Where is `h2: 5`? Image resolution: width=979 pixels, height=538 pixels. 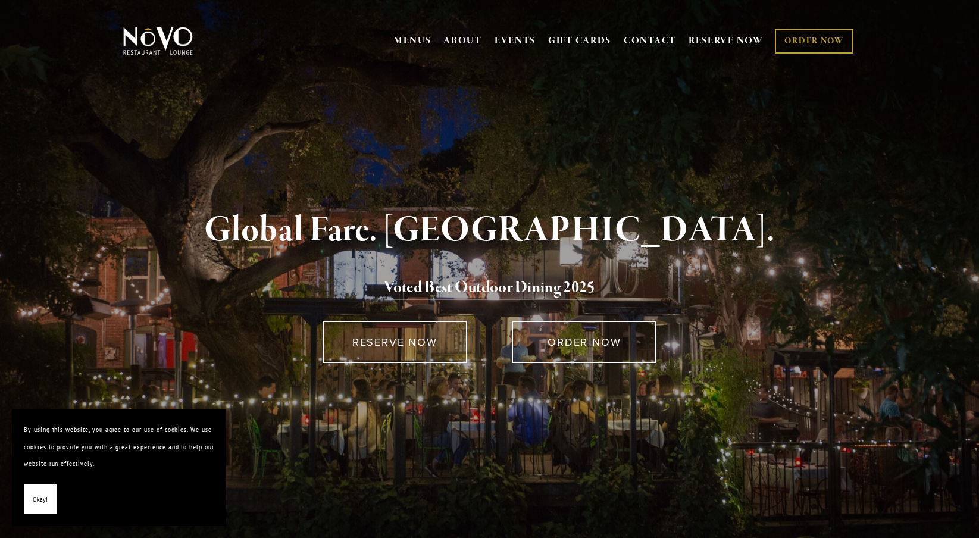 h2: 5 is located at coordinates (490, 288).